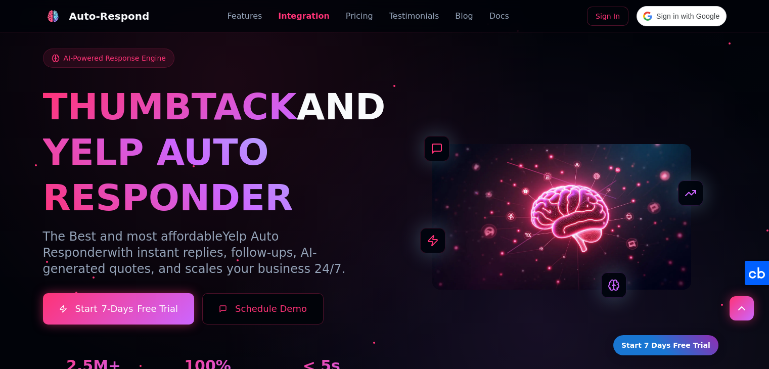  I want to click on a: Blog, so click(464, 16).